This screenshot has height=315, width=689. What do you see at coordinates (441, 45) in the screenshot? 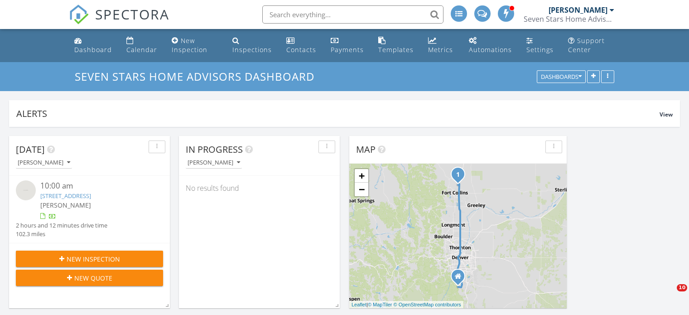
I see `a: Metrics` at bounding box center [441, 45].